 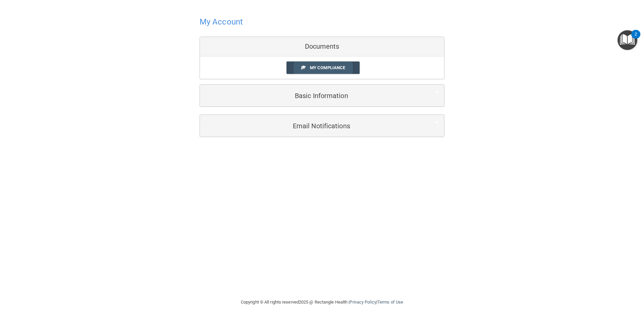 What do you see at coordinates (363, 302) in the screenshot?
I see `a: Privacy Policy` at bounding box center [363, 302].